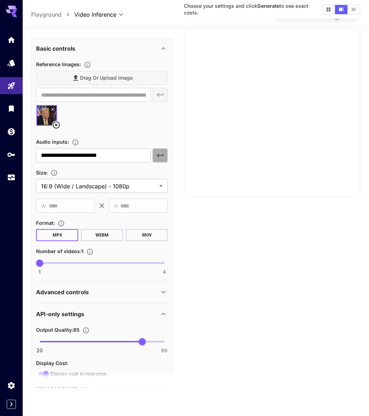  Describe the element at coordinates (11, 385) in the screenshot. I see `div: Settings` at that location.